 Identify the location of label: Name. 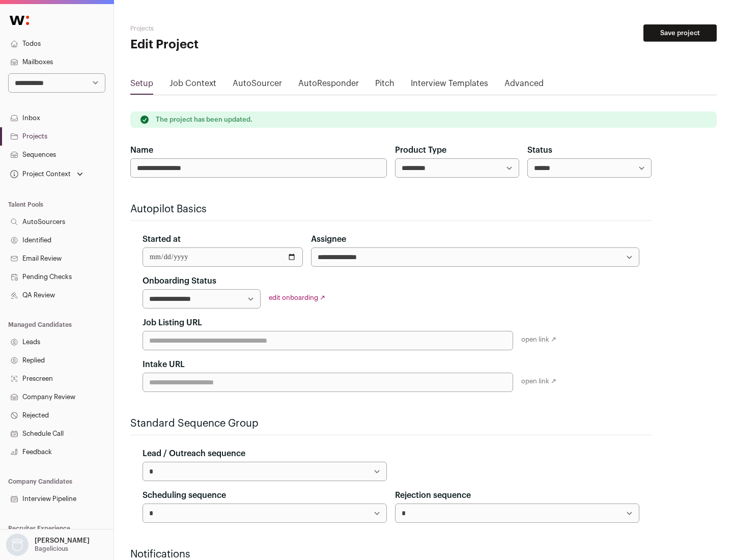
(142, 150).